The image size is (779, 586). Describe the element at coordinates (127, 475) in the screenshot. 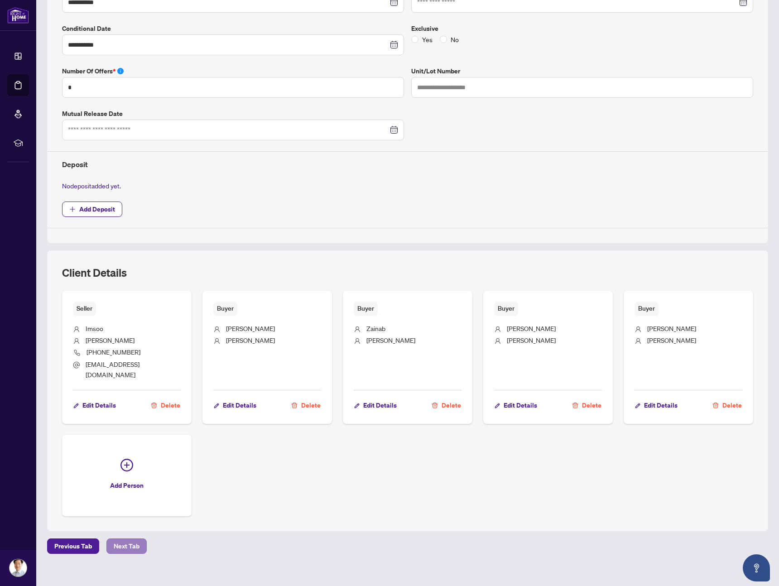

I see `button: Add Person` at that location.